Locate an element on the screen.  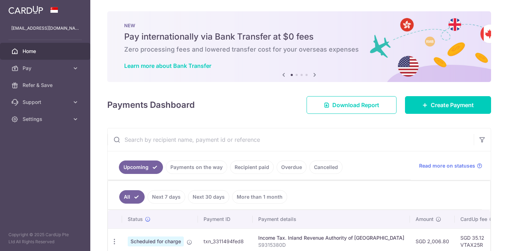
a: Payments on the way is located at coordinates (197, 167).